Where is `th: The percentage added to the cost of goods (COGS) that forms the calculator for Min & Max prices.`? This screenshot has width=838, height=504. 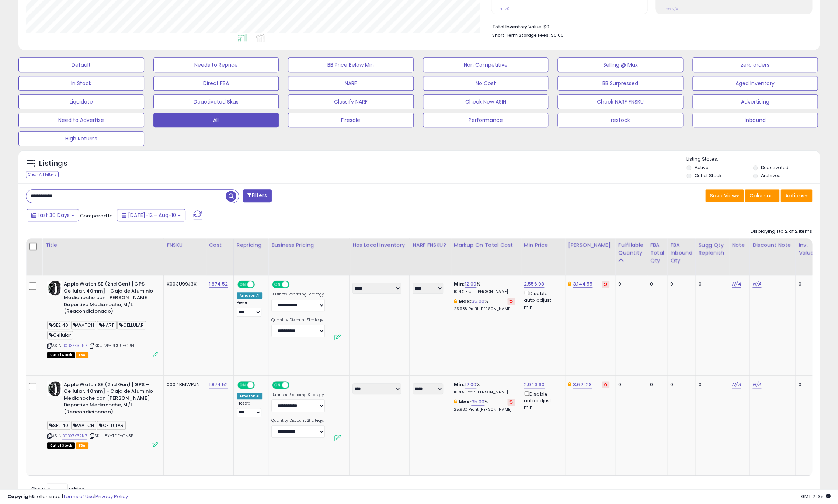 th: The percentage added to the cost of goods (COGS) that forms the calculator for Min & Max prices. is located at coordinates (485, 257).